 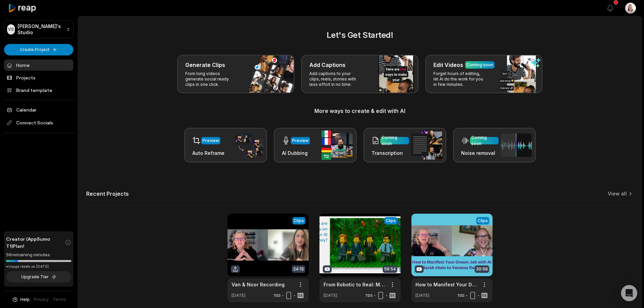 I want to click on img: auto_reframe.png, so click(x=248, y=145).